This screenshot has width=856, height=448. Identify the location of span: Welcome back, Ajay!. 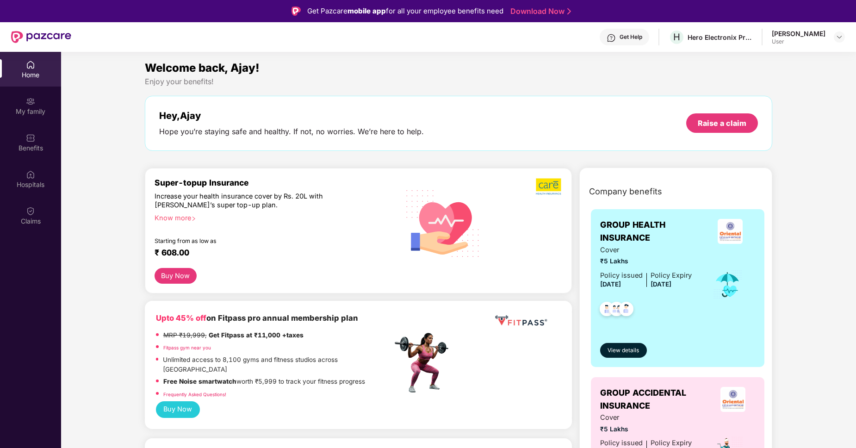
(202, 68).